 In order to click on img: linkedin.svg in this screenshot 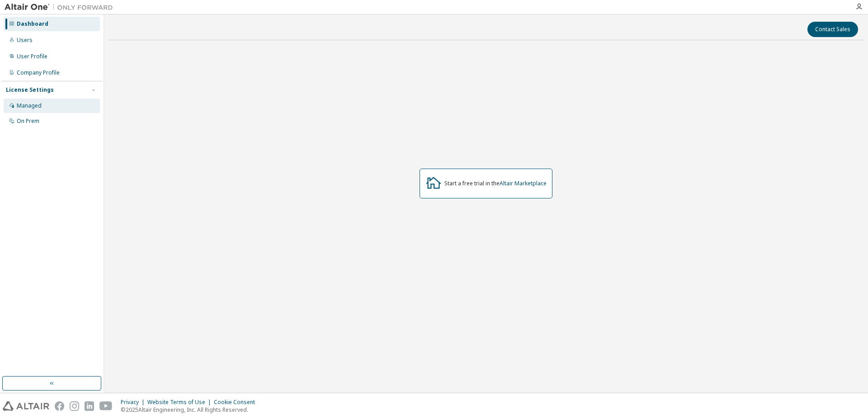, I will do `click(89, 406)`.